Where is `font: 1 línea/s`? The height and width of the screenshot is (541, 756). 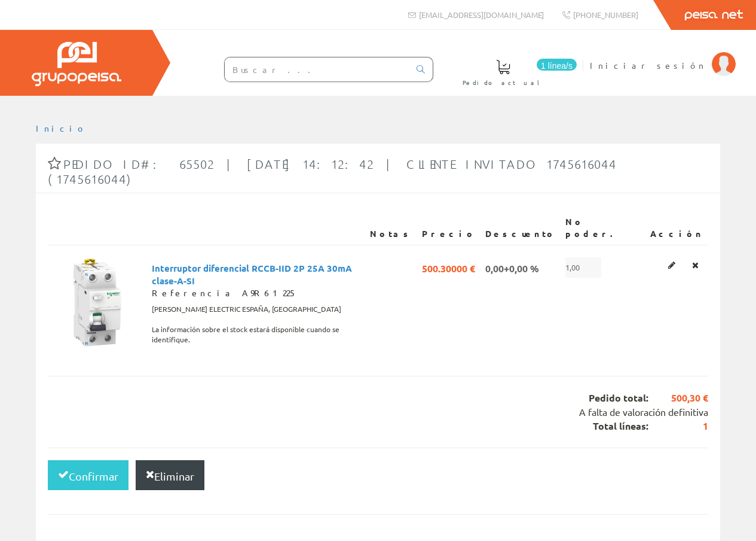
font: 1 línea/s is located at coordinates (556, 66).